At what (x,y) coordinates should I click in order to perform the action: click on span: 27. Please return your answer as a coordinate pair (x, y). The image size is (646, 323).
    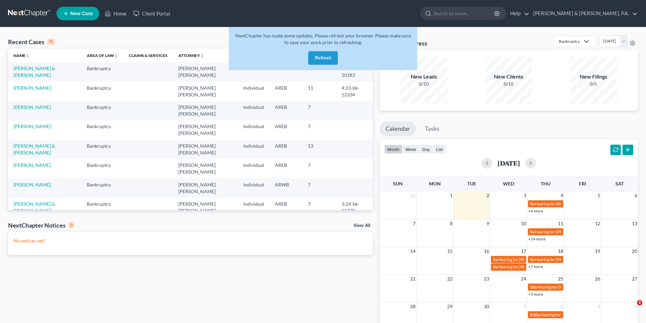
    Looking at the image, I should click on (635, 278).